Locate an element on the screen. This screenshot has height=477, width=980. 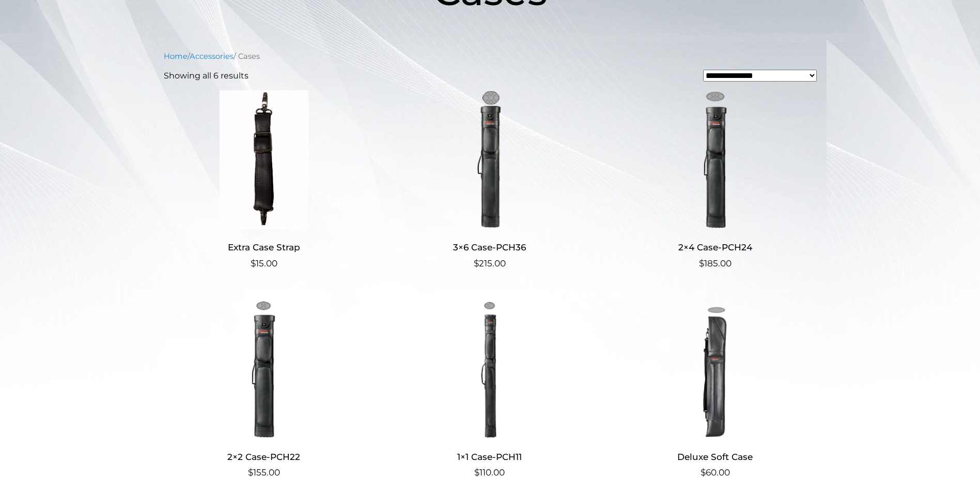
img: 2x4 Case-PCH24 is located at coordinates (715, 160).